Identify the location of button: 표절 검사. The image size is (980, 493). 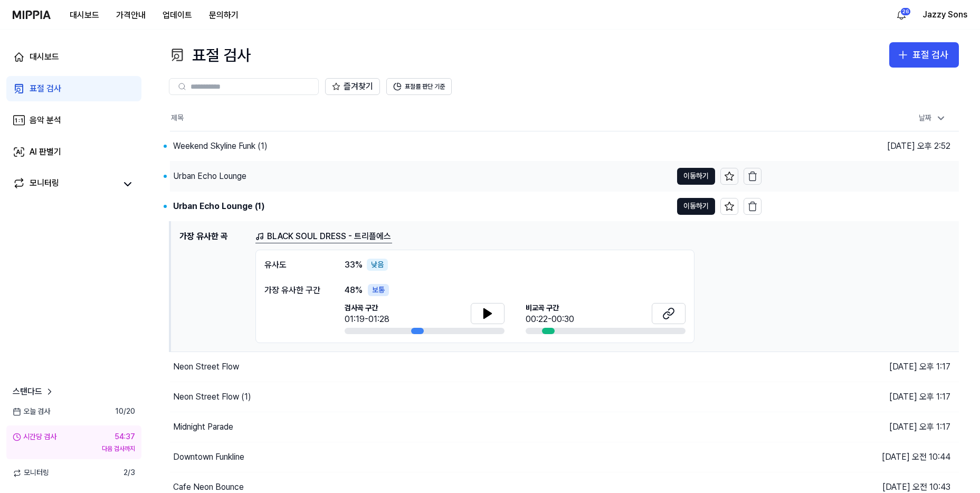
(923, 55).